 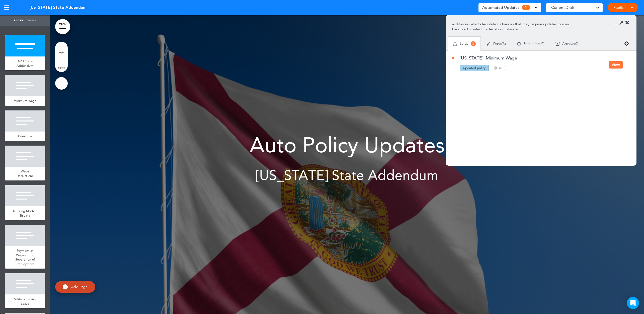 I want to click on div: Updated policy, so click(x=474, y=68).